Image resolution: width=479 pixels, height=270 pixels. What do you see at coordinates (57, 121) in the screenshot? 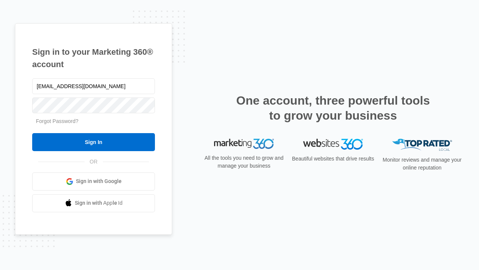
I see `a: Forgot Password?` at bounding box center [57, 121].